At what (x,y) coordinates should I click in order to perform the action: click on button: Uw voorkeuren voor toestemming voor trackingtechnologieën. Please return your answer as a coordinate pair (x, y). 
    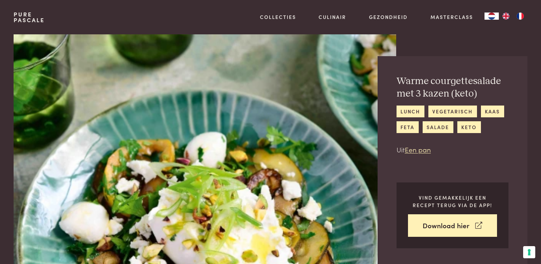
    Looking at the image, I should click on (530, 252).